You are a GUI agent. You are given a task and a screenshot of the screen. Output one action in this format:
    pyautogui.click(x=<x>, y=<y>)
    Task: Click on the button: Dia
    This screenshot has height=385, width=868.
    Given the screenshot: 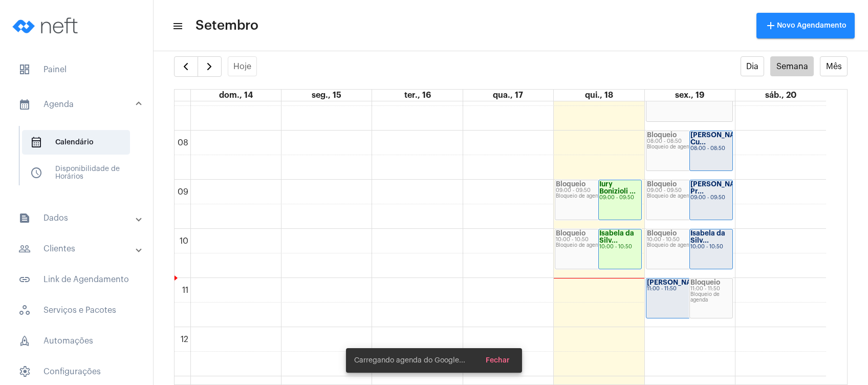 What is the action you would take?
    pyautogui.click(x=752, y=66)
    